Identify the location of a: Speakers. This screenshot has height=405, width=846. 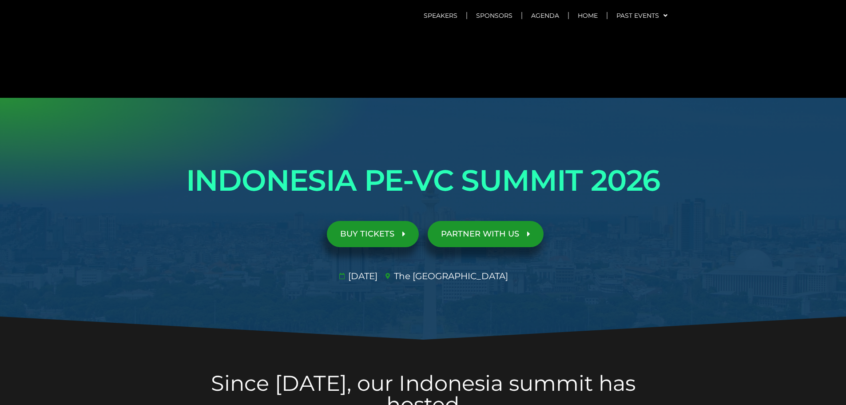
(441, 16).